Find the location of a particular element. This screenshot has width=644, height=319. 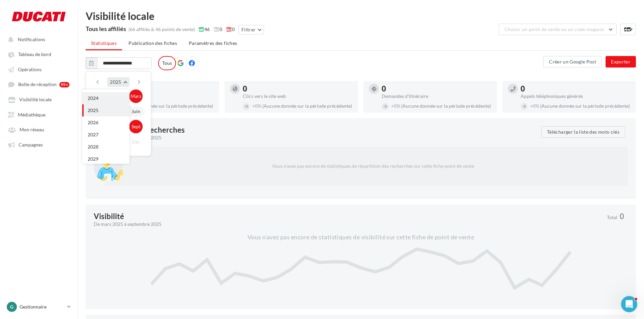

span: 2029 is located at coordinates (93, 159).